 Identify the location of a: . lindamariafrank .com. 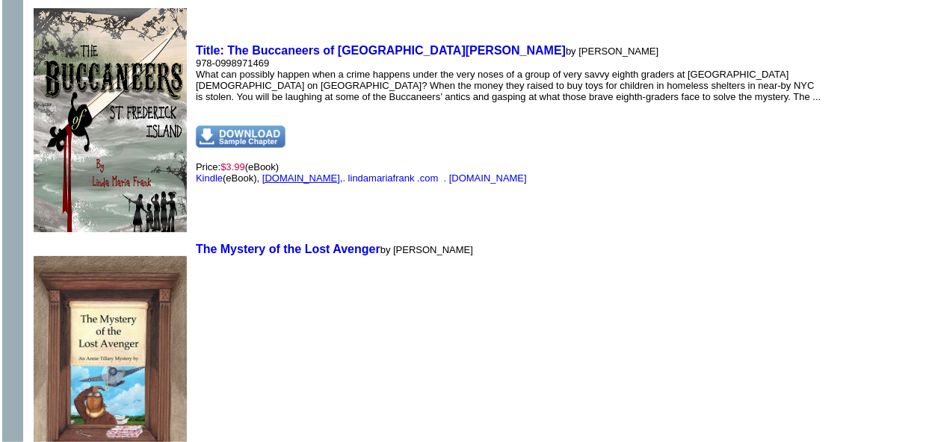
(391, 178).